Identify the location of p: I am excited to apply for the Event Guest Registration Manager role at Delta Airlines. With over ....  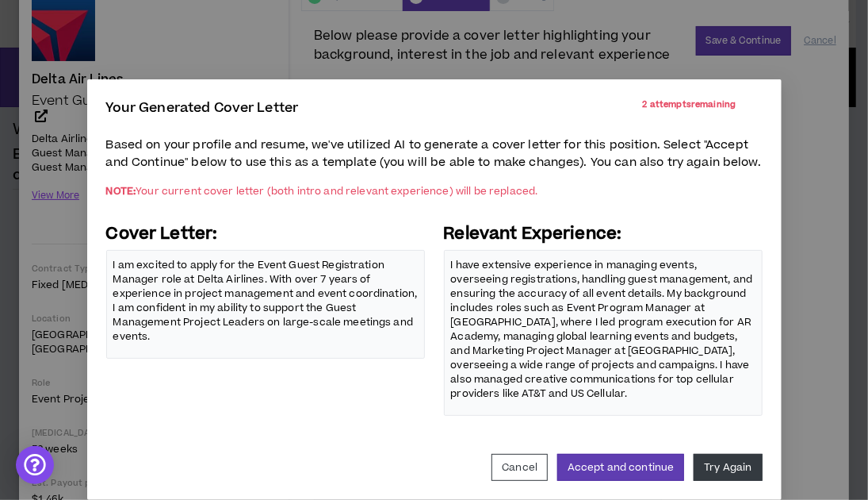
(266, 300).